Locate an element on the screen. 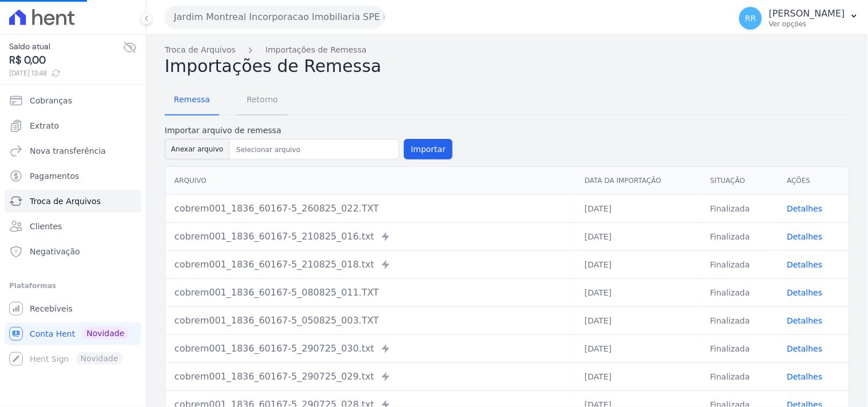 This screenshot has width=868, height=407. a: Importações de Remessa is located at coordinates (315, 50).